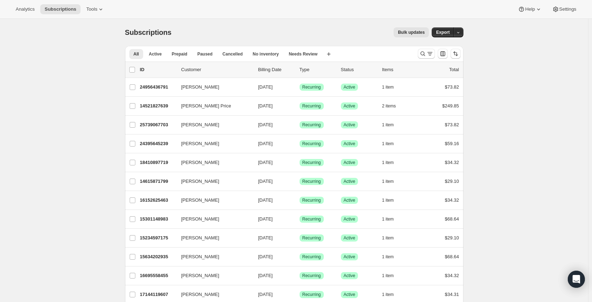  What do you see at coordinates (179, 54) in the screenshot?
I see `span: Prepaid` at bounding box center [179, 54].